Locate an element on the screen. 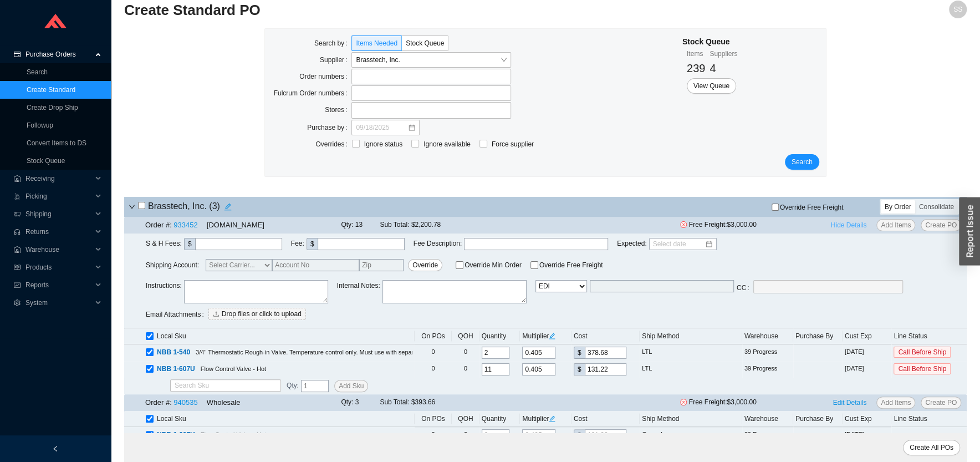 The height and width of the screenshot is (462, 980). span: $2,200.78 is located at coordinates (426, 225).